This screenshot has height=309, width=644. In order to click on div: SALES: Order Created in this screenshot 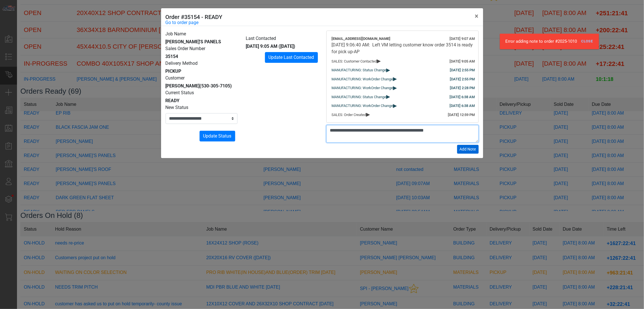, I will do `click(403, 115)`.